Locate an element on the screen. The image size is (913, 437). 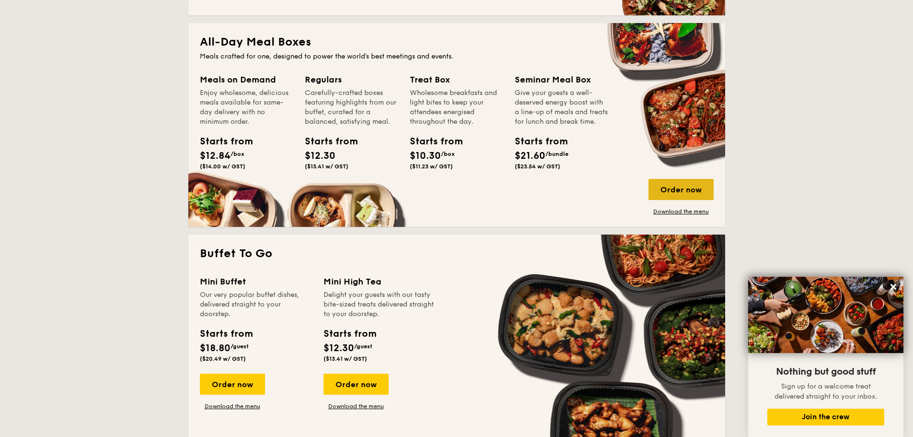
div: Seminar Meal Box is located at coordinates (561, 80).